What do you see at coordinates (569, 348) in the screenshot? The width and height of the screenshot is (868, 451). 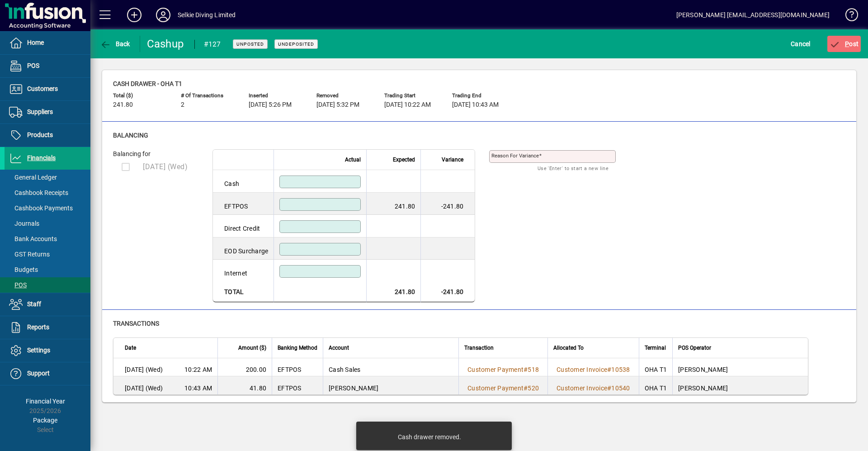 I see `span: Allocated To` at bounding box center [569, 348].